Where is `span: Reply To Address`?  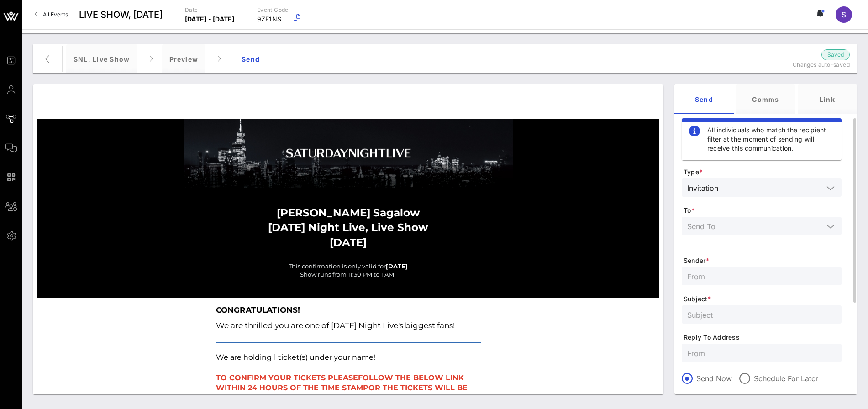 span: Reply To Address is located at coordinates (762, 337).